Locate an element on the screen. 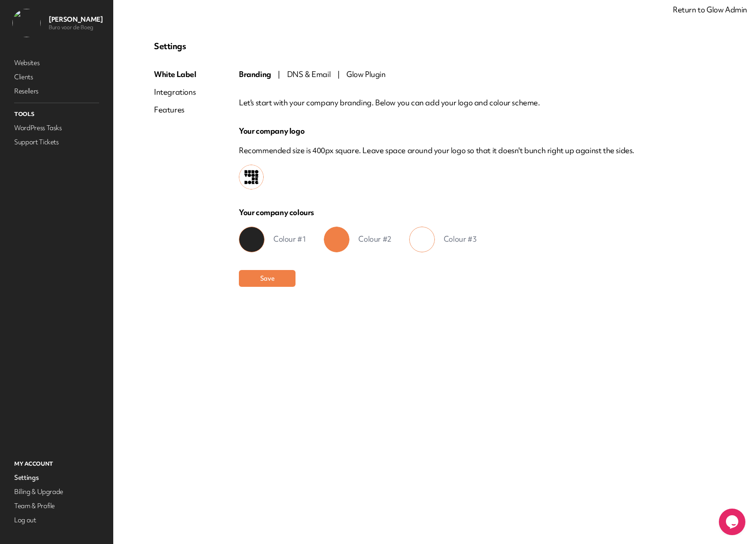 The width and height of the screenshot is (756, 544). div: Integrations is located at coordinates (176, 92).